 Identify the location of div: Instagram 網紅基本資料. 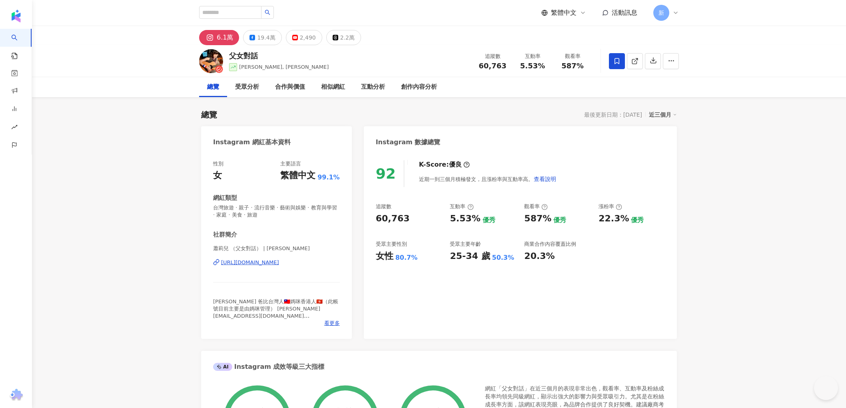
(252, 142).